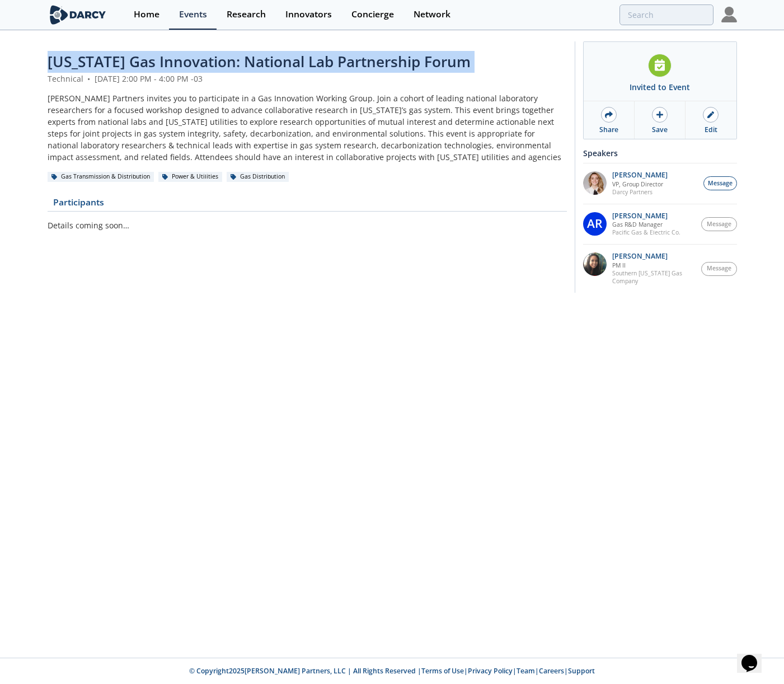 This screenshot has height=684, width=784. Describe the element at coordinates (710, 130) in the screenshot. I see `div: Edit` at that location.